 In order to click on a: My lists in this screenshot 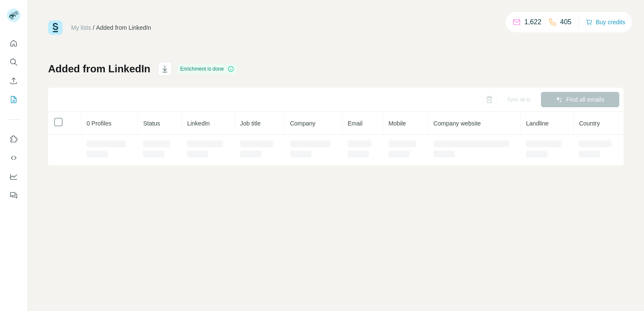, I will do `click(81, 28)`.